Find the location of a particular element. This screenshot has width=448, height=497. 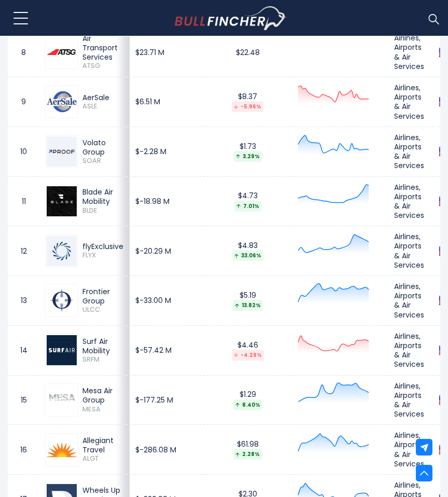

img: ATSG.png is located at coordinates (61, 51).